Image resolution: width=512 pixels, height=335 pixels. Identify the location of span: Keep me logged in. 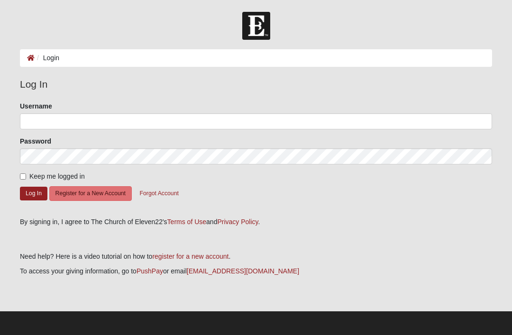
(57, 176).